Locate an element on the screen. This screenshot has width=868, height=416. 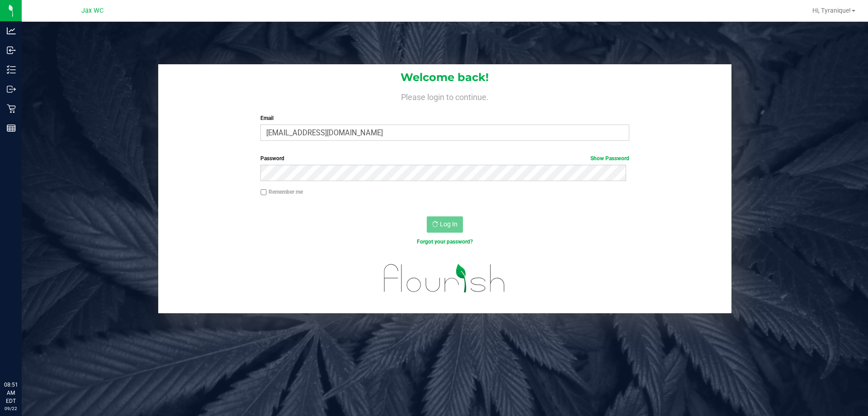
inline-svg: Outbound is located at coordinates (11, 89).